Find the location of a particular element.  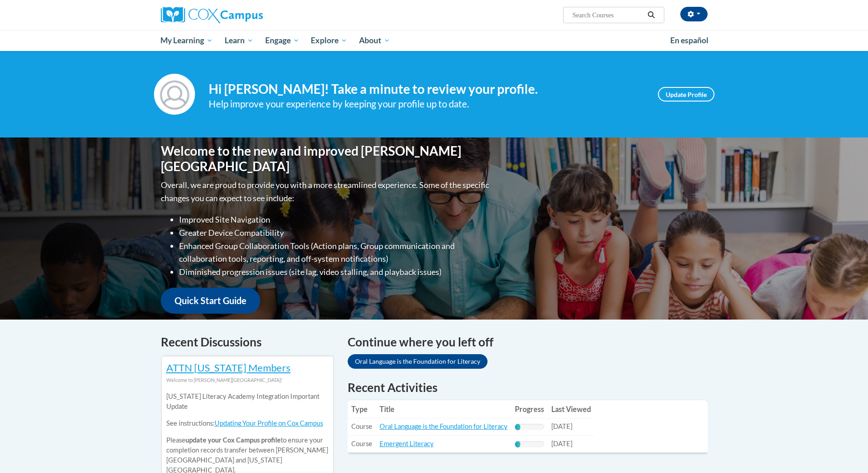

li: Diminished progression issues (site lag, video stalling, and playback issues) is located at coordinates (335, 272).